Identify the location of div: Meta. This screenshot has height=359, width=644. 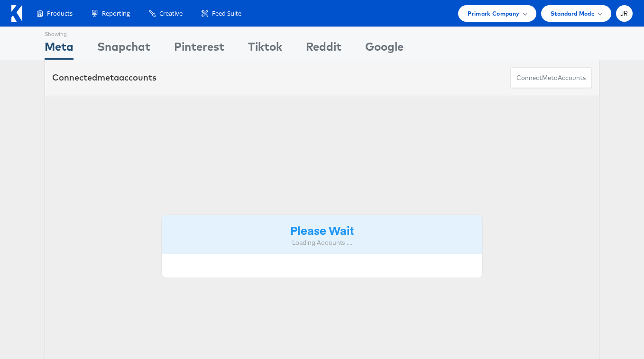
(59, 49).